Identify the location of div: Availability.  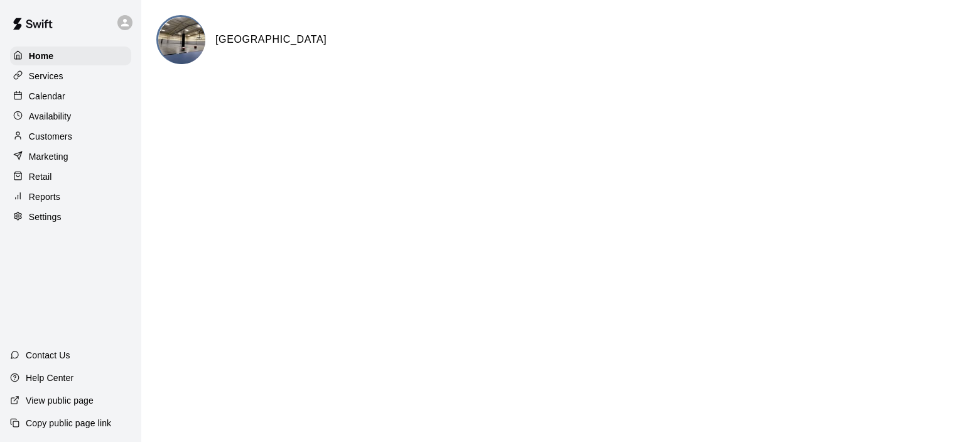
(70, 116).